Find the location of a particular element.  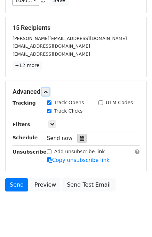

a: Send Test Email is located at coordinates (88, 185).